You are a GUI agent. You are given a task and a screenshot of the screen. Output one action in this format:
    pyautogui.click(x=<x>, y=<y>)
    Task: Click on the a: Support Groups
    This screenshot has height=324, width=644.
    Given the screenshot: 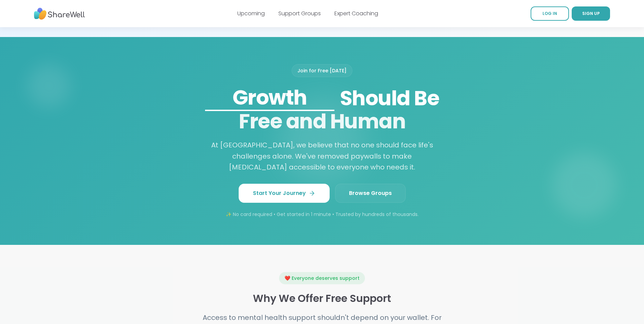 What is the action you would take?
    pyautogui.click(x=300, y=13)
    